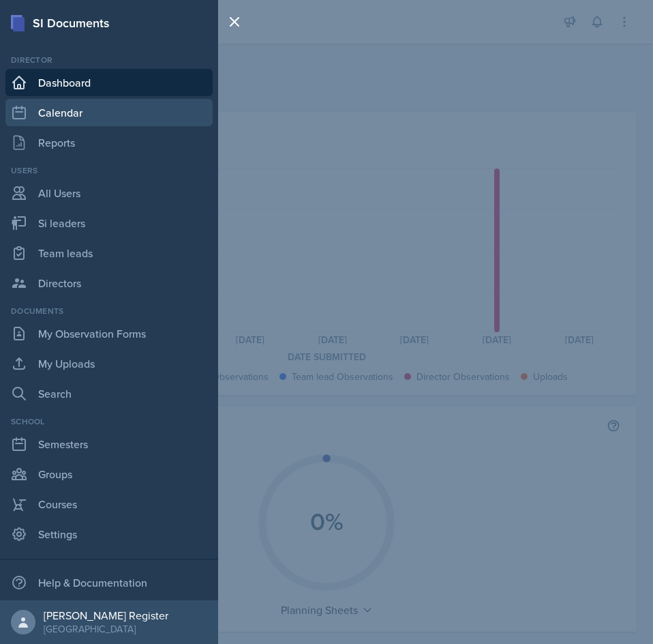 This screenshot has width=653, height=644. I want to click on div: Users, so click(109, 171).